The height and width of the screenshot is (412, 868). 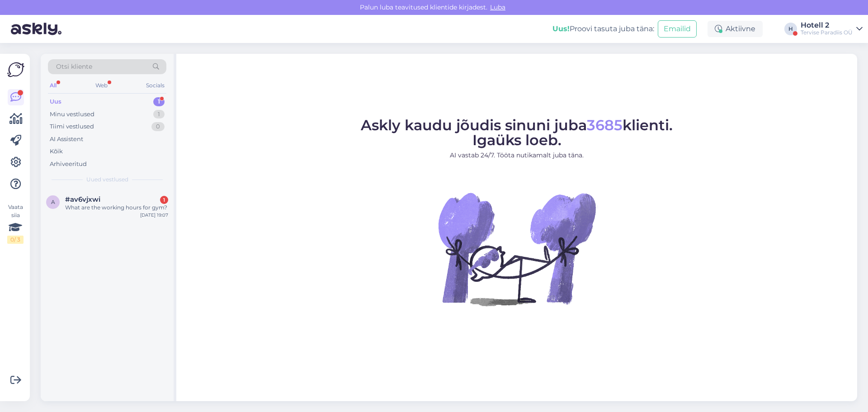 I want to click on div: What are the working hours for gym?, so click(x=116, y=208).